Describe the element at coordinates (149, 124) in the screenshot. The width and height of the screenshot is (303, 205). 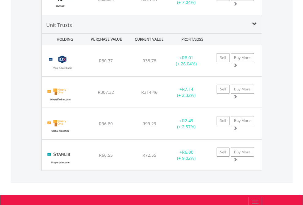
I see `span: R99.29` at that location.